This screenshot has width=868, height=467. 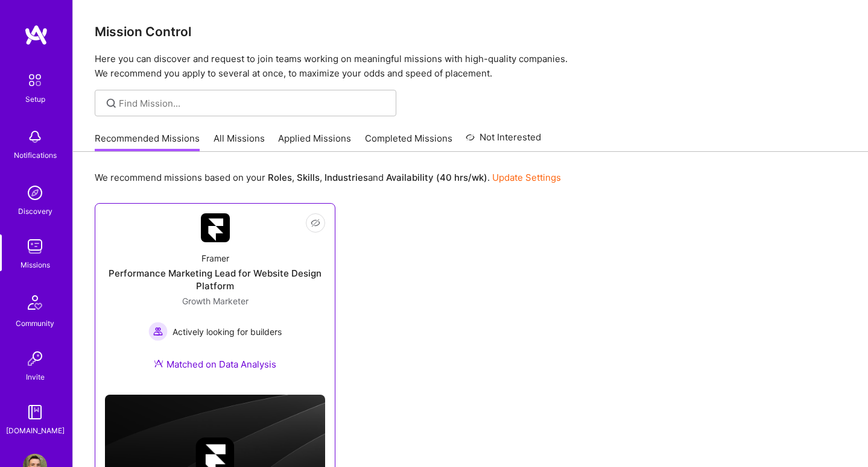 What do you see at coordinates (408, 142) in the screenshot?
I see `a: Completed Missions` at bounding box center [408, 142].